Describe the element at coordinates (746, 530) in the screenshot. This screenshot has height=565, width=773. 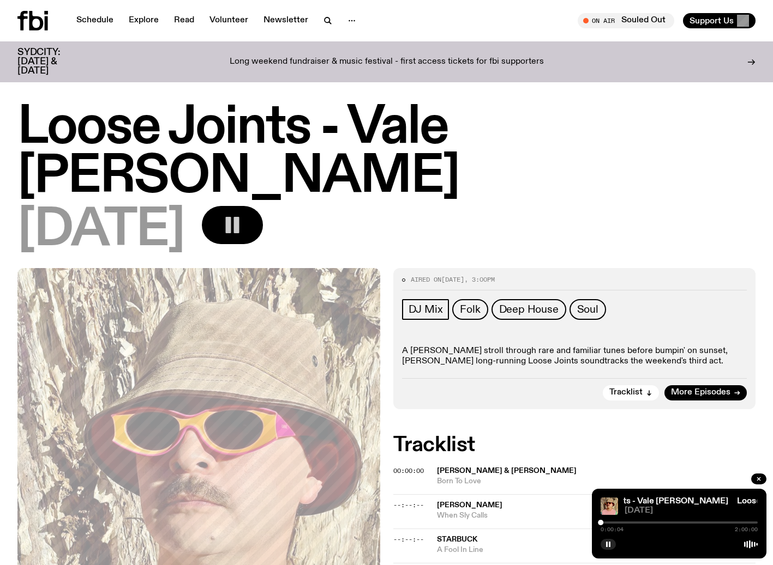
I see `span: 2:00:00` at that location.